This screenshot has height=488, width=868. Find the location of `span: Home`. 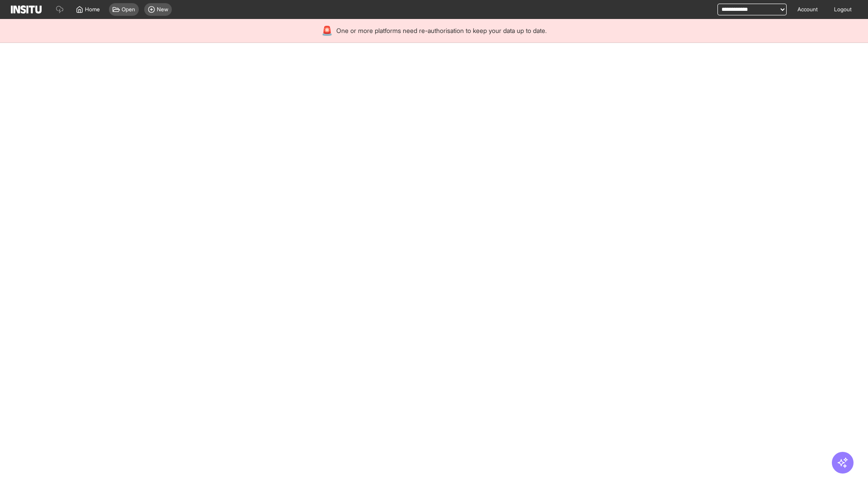

span: Home is located at coordinates (92, 10).